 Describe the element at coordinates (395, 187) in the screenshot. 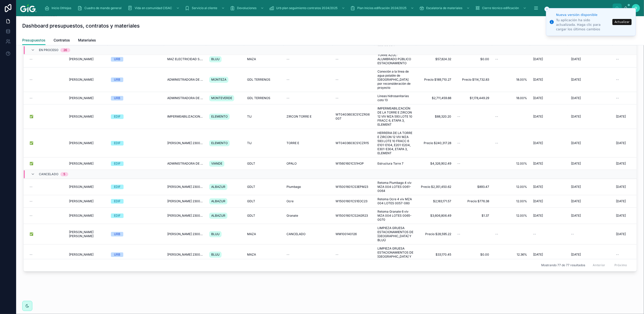

I see `a: Retoma Plumbago 4 viv MZA 004 LOTES 0061-0064` at that location.